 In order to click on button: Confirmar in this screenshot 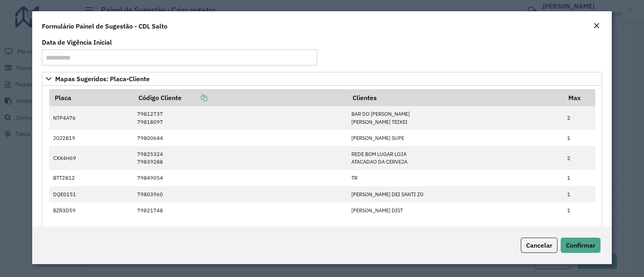, I will do `click(580, 246)`.